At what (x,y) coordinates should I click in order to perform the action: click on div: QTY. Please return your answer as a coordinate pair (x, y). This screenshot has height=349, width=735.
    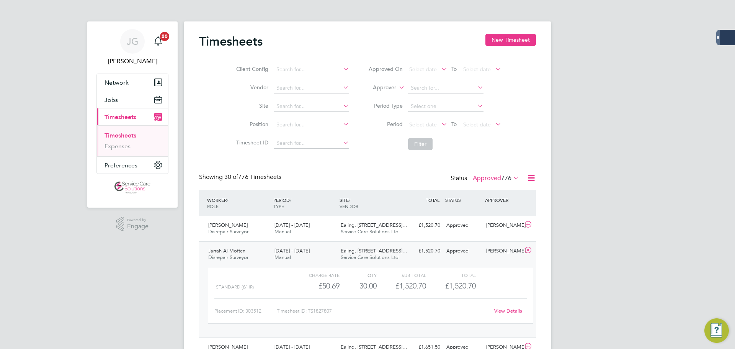
    Looking at the image, I should click on (358, 275).